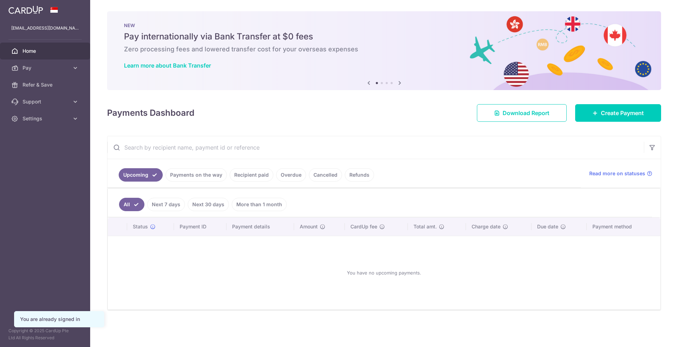 This screenshot has width=678, height=347. What do you see at coordinates (384, 37) in the screenshot?
I see `h5: Pay internationally via Bank Transfer at $0 fees` at bounding box center [384, 37].